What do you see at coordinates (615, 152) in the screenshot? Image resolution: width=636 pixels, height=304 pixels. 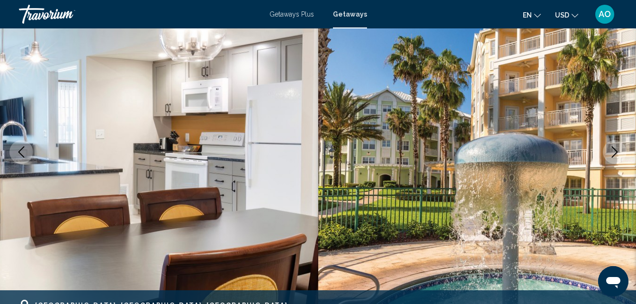 I see `button: Next image` at bounding box center [615, 152].